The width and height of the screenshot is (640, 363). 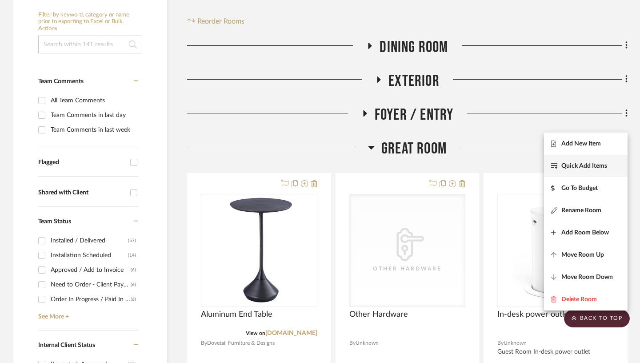 What do you see at coordinates (580, 188) in the screenshot?
I see `span: Go To Budget` at bounding box center [580, 188].